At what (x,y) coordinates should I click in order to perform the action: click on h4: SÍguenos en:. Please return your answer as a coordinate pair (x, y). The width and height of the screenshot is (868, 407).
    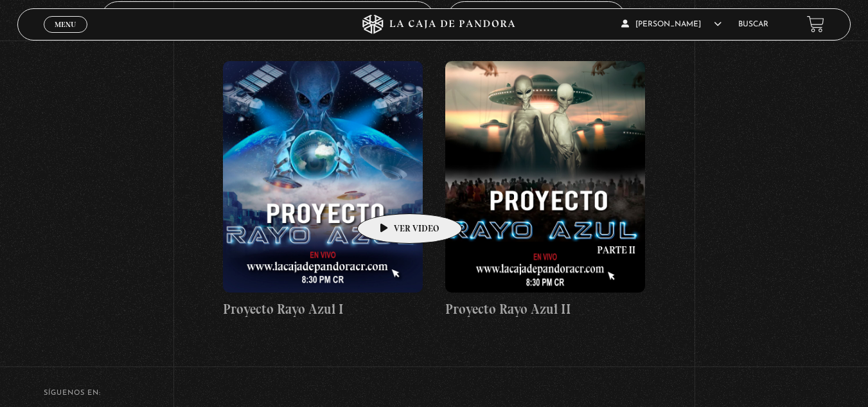
    Looking at the image, I should click on (434, 393).